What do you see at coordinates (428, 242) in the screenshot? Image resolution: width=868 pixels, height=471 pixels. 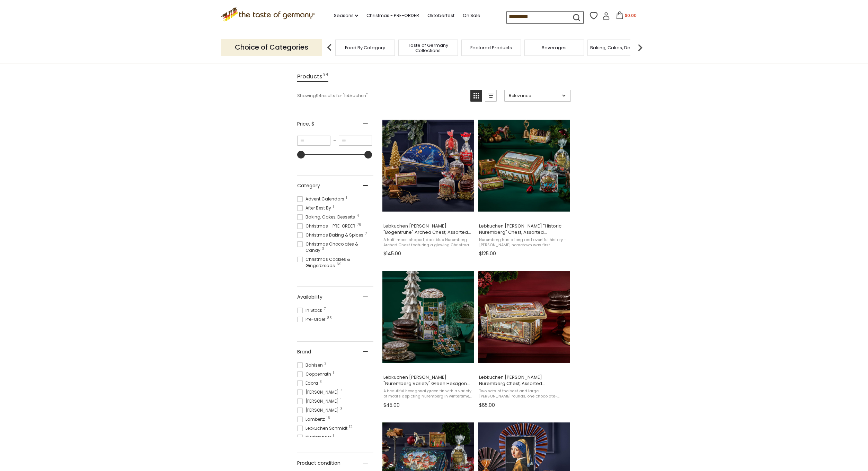 I see `span: A half-moon shaped, dark blue Nuremberg Arched Chest featuring a glowing Christmas tree, full of ...` at bounding box center [428, 242].